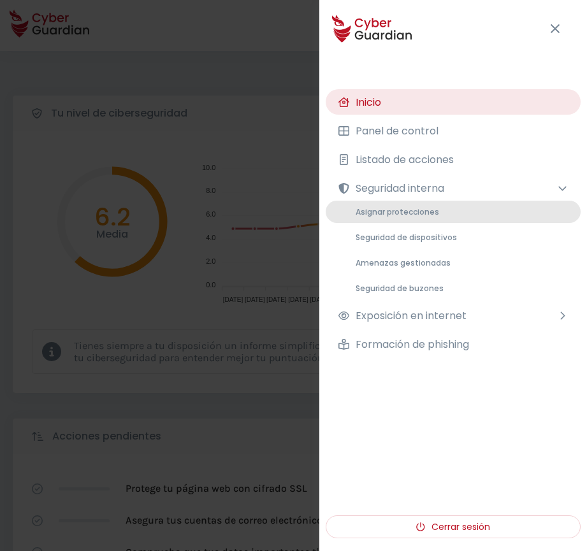 Image resolution: width=587 pixels, height=551 pixels. I want to click on button: Listado de acciones, so click(453, 159).